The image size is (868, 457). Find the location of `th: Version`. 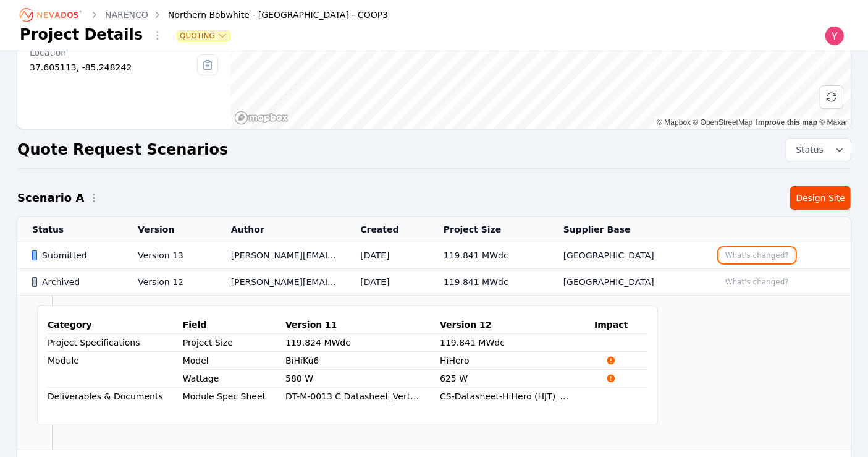

th: Version is located at coordinates (169, 229).